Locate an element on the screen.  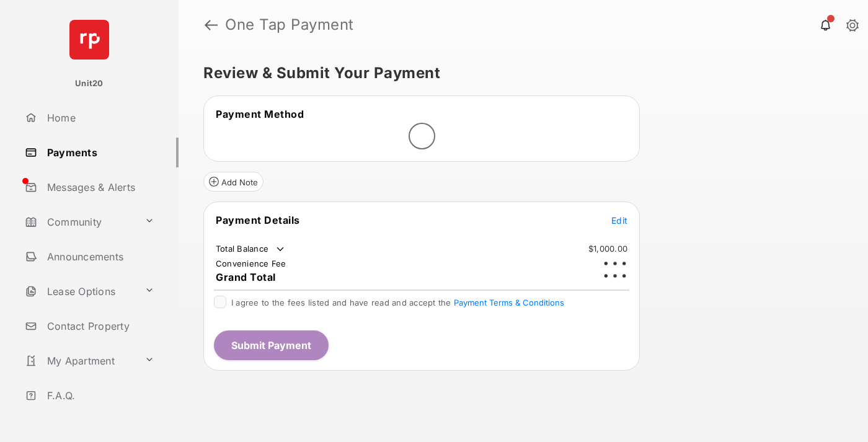
a: Home is located at coordinates (100, 118).